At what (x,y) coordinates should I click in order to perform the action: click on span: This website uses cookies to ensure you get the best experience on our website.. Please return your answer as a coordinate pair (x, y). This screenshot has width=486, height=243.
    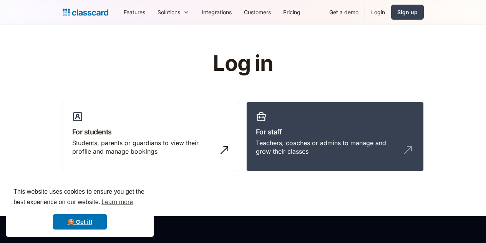
    Looking at the image, I should click on (80, 197).